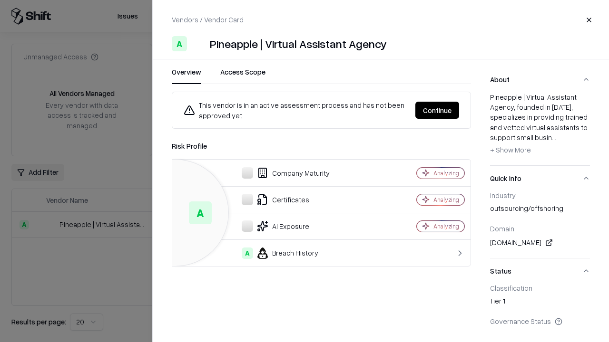  What do you see at coordinates (540, 303) in the screenshot?
I see `div: Tier 1` at bounding box center [540, 303].